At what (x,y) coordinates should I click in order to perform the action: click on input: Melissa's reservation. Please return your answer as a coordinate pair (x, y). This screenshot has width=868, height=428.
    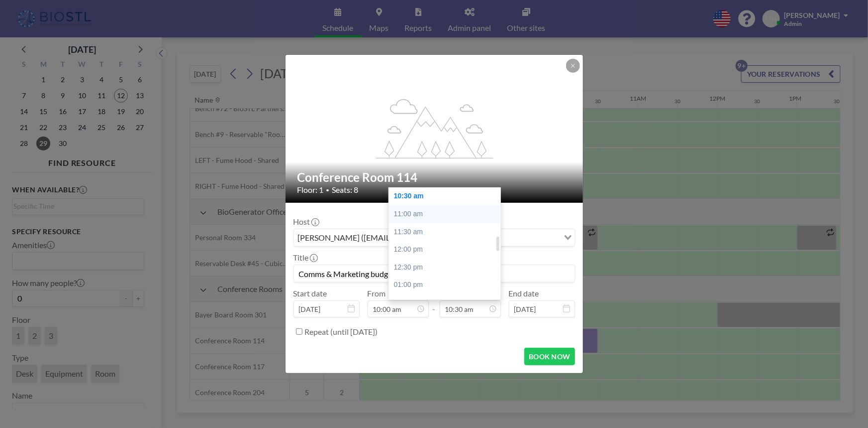
    Looking at the image, I should click on (434, 274).